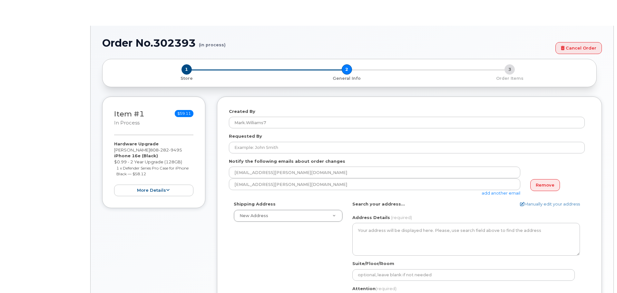  Describe the element at coordinates (187, 70) in the screenshot. I see `span: 1` at that location.